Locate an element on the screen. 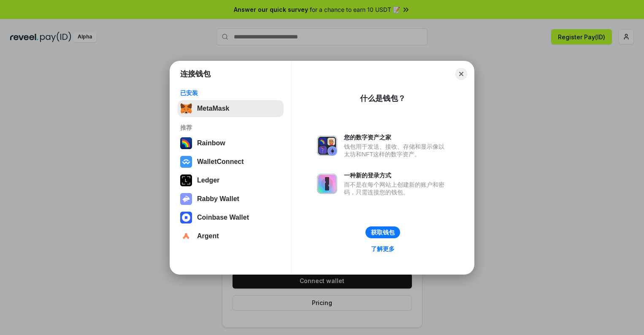 The width and height of the screenshot is (644, 335). div: WalletConnect is located at coordinates (220, 162).